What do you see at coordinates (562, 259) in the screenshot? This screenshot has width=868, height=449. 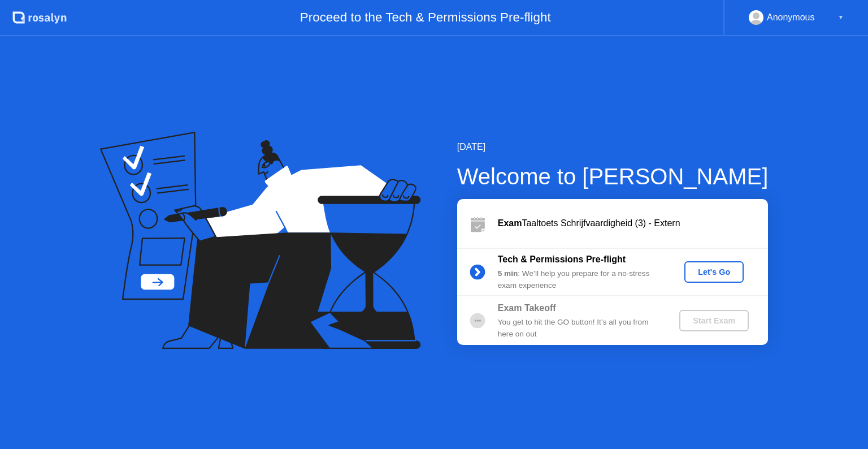 I see `b: Tech & Permissions Pre-flight` at bounding box center [562, 259].